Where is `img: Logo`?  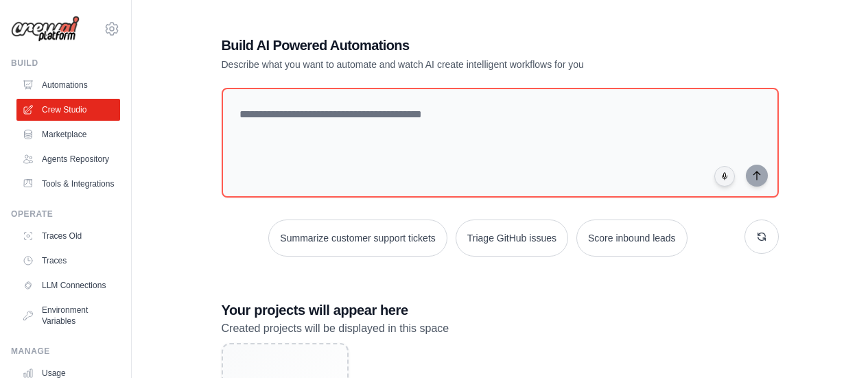 img: Logo is located at coordinates (45, 29).